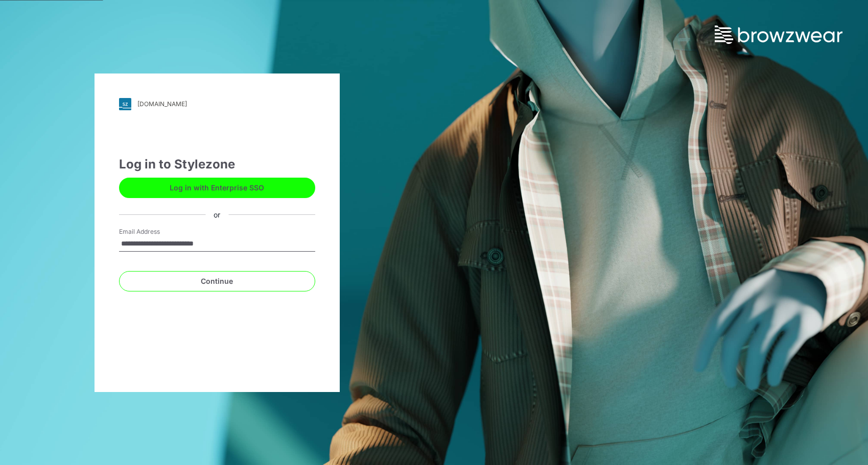 The image size is (868, 465). I want to click on button: Continue, so click(217, 281).